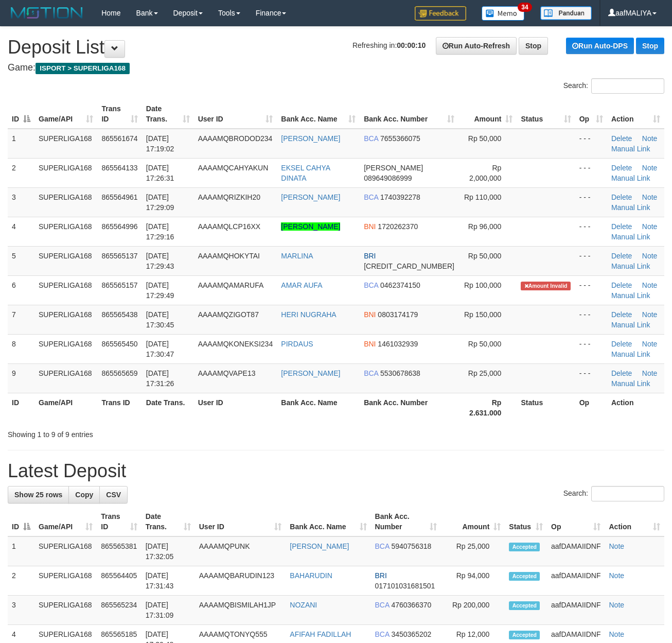 The height and width of the screenshot is (643, 672). Describe the element at coordinates (635, 114) in the screenshot. I see `th: Action: activate to sort column ascending` at that location.